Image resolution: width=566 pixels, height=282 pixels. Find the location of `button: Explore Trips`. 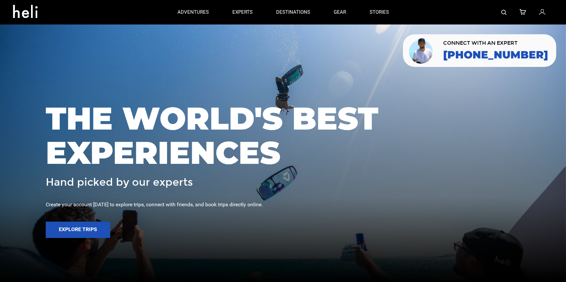

button: Explore Trips is located at coordinates (78, 230).